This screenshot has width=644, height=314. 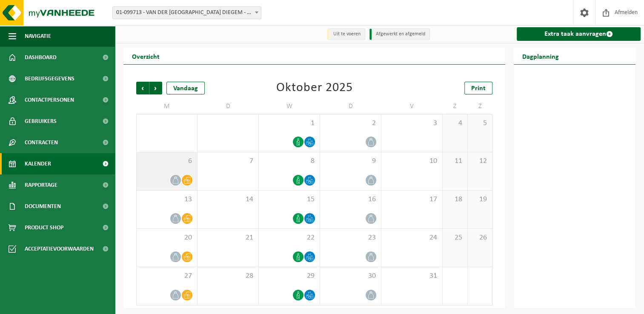 I want to click on span: 12, so click(x=481, y=161).